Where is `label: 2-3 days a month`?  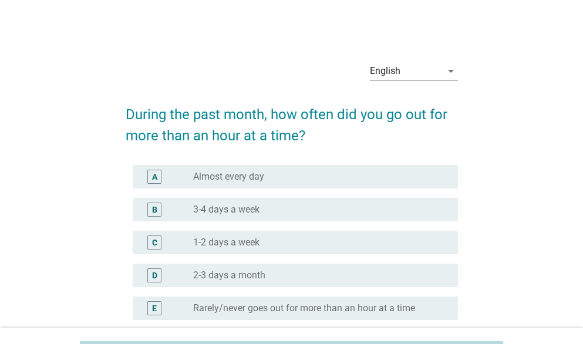 label: 2-3 days a month is located at coordinates (229, 275).